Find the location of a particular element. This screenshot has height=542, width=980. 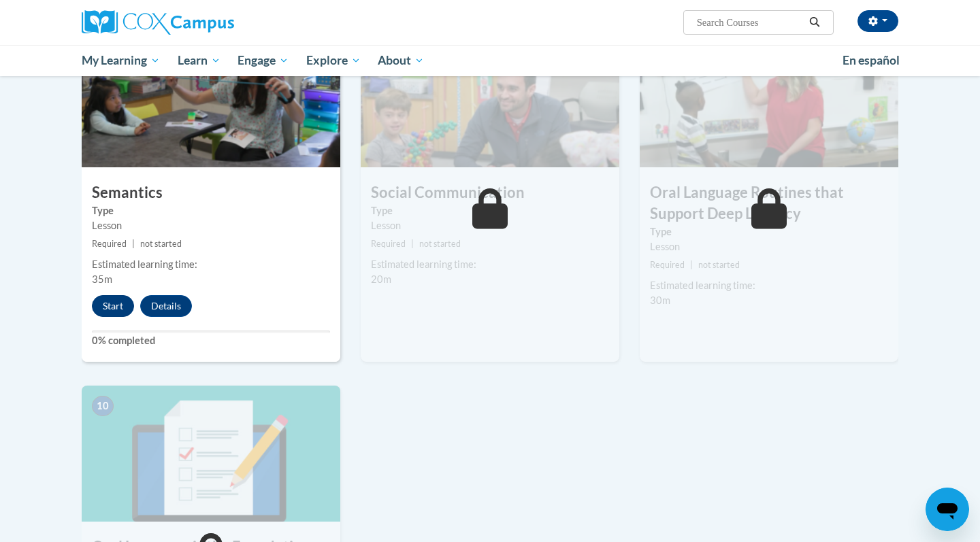

a: Learn is located at coordinates (199, 60).